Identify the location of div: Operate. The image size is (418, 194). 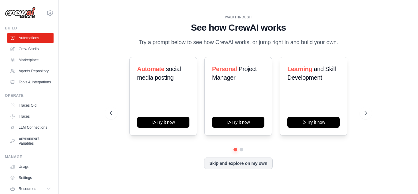
(29, 95).